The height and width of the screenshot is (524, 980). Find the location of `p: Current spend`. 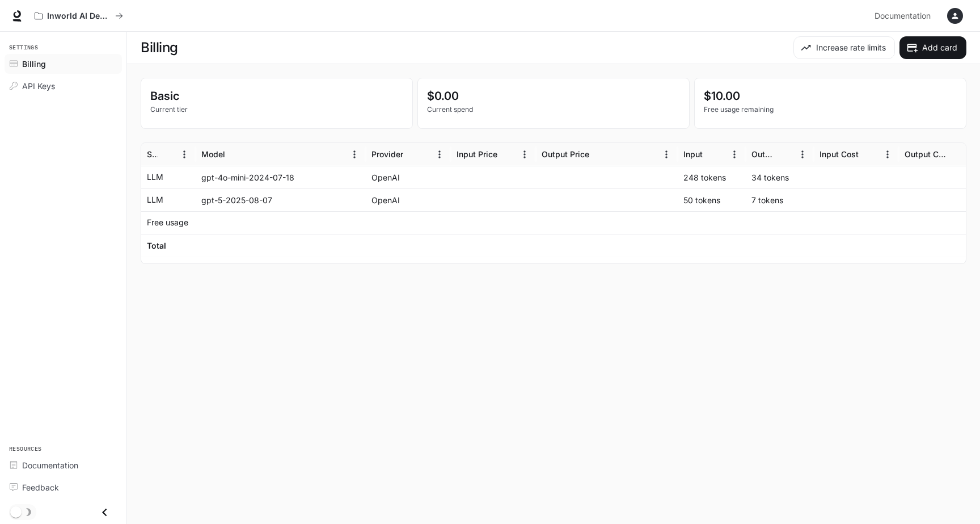

p: Current spend is located at coordinates (553, 110).